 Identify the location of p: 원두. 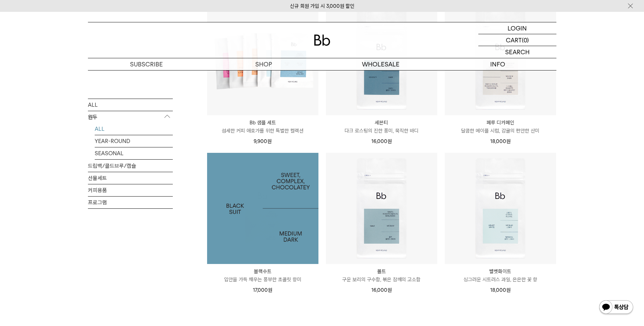
(130, 117).